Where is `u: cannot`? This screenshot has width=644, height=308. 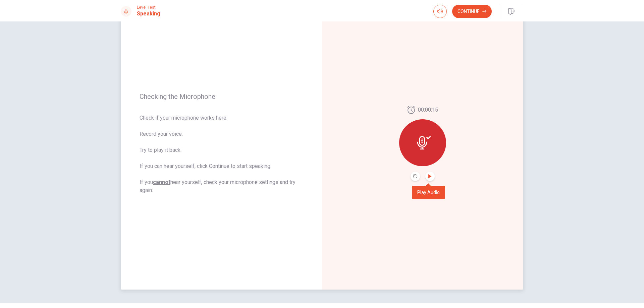
u: cannot is located at coordinates (162, 182).